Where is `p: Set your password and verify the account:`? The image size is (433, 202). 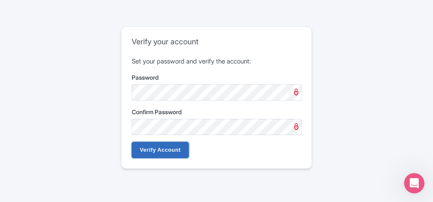 p: Set your password and verify the account: is located at coordinates (217, 61).